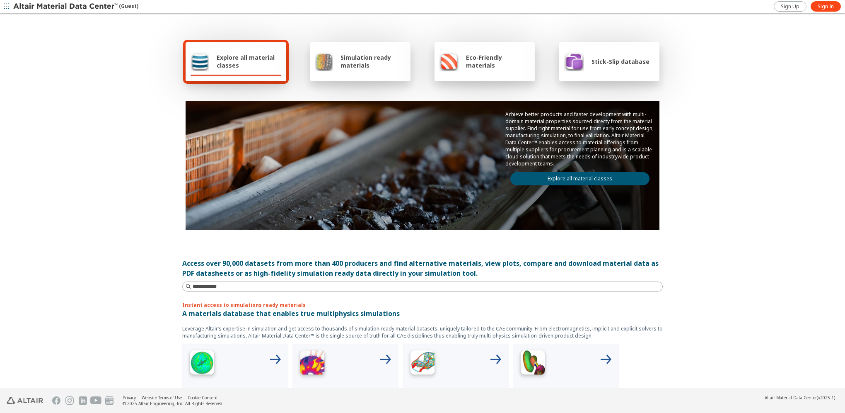  What do you see at coordinates (200, 61) in the screenshot?
I see `img: Explore all material classes` at bounding box center [200, 61].